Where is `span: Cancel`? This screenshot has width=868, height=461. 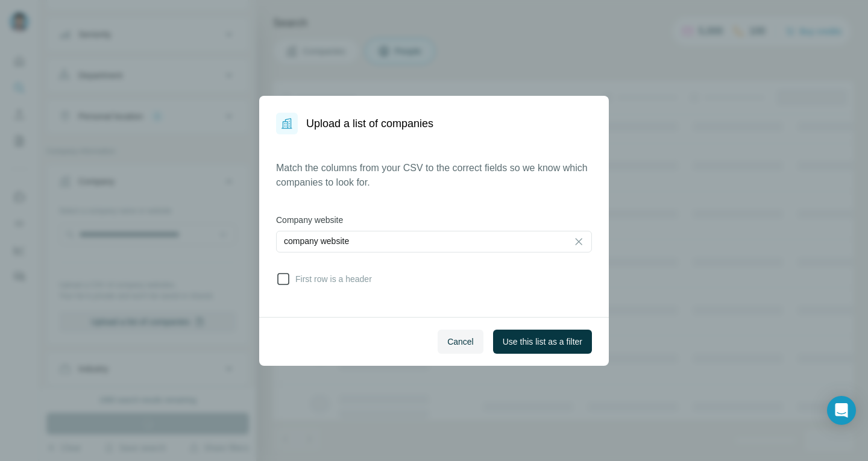 span: Cancel is located at coordinates (461, 341).